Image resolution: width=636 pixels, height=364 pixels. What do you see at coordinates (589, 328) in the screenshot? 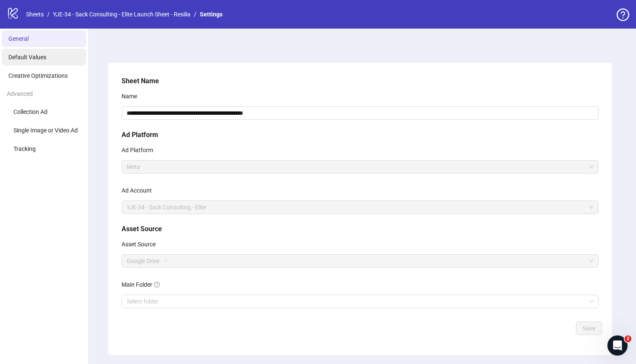
I see `button: Save` at bounding box center [589, 328].